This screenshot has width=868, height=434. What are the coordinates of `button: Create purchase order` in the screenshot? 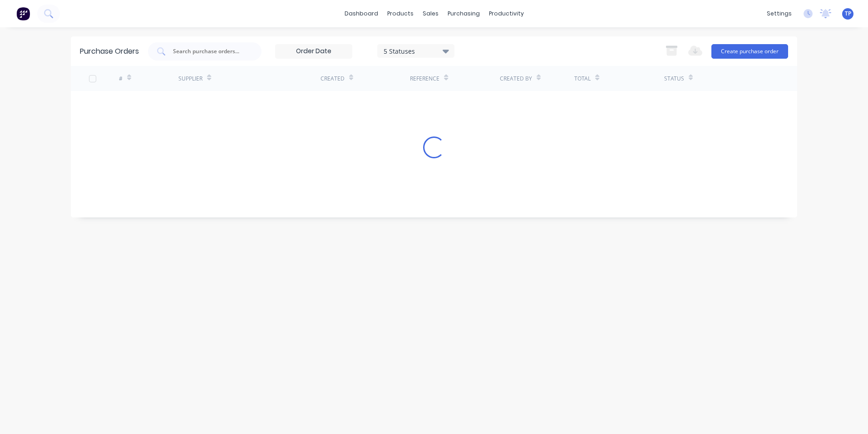 It's located at (750, 51).